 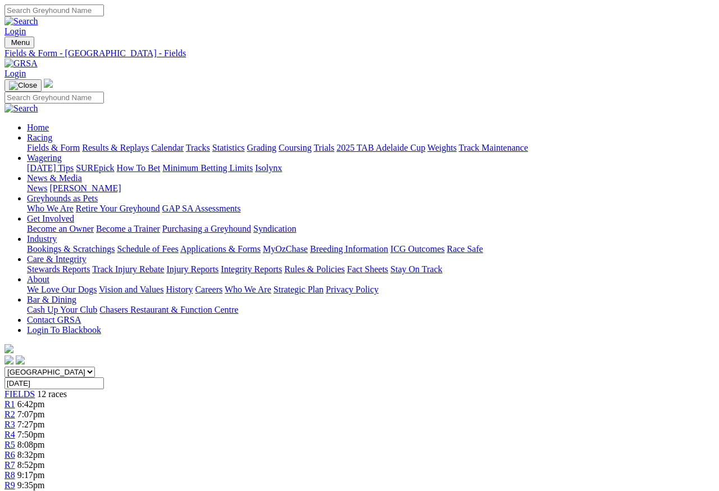 I want to click on a: History, so click(x=179, y=289).